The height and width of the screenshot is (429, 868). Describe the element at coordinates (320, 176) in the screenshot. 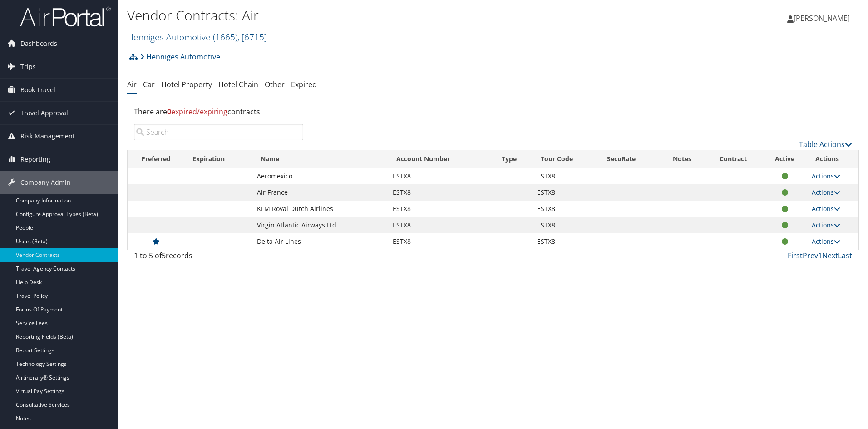

I see `td: Aeromexico` at that location.